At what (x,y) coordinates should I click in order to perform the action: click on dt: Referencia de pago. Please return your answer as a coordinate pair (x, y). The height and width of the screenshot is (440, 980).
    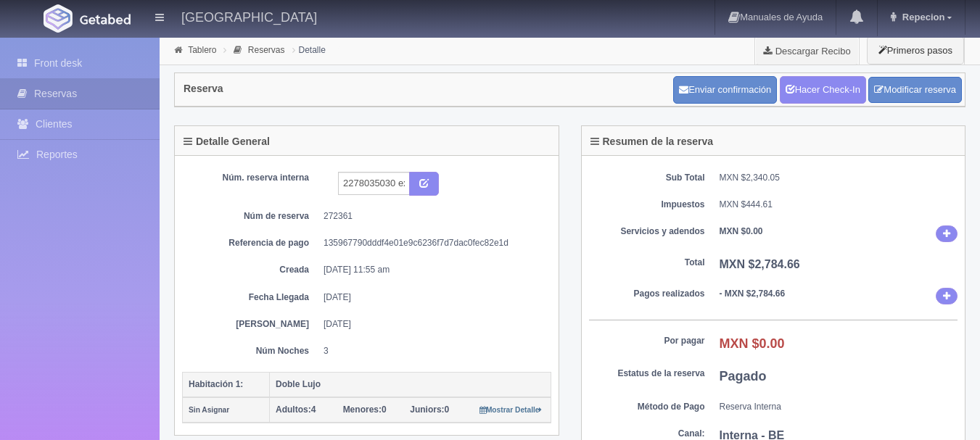
    Looking at the image, I should click on (251, 243).